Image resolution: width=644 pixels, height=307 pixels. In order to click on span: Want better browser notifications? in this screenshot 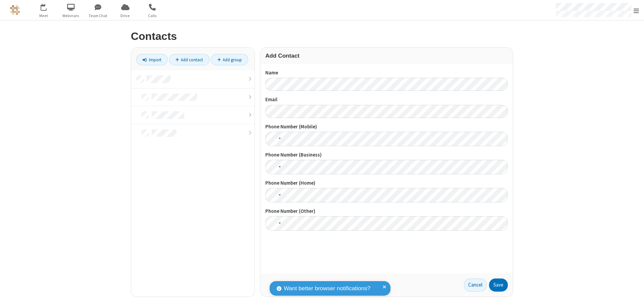, I will do `click(327, 289)`.